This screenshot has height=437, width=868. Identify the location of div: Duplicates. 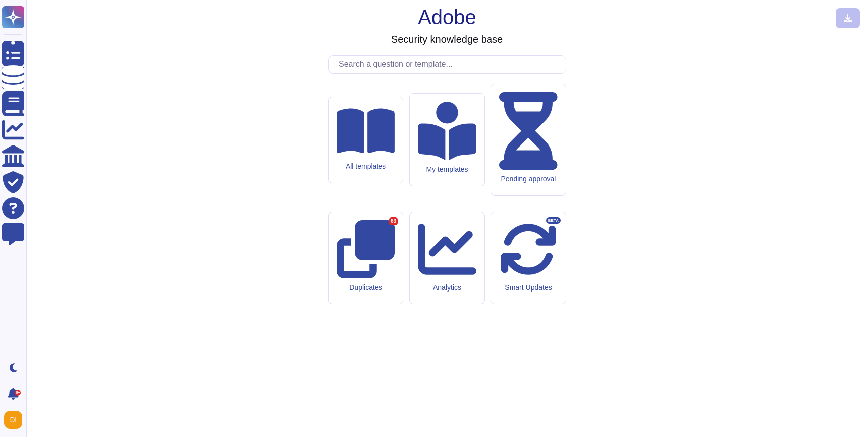
(366, 288).